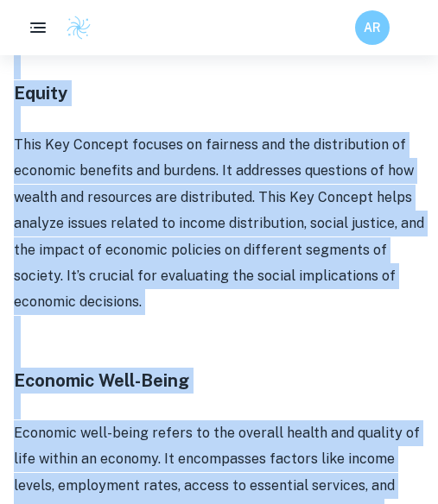 This screenshot has height=504, width=438. Describe the element at coordinates (219, 224) in the screenshot. I see `p: This Key Concept focuses on fairness and the distribution of economic benefits and burdens. It ad...` at that location.